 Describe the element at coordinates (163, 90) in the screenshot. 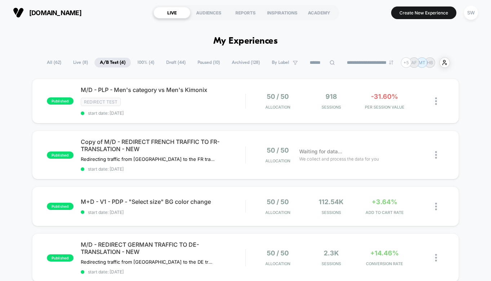

I see `span: M/D - PLP - Men's category vs Men's Kimonix` at that location.